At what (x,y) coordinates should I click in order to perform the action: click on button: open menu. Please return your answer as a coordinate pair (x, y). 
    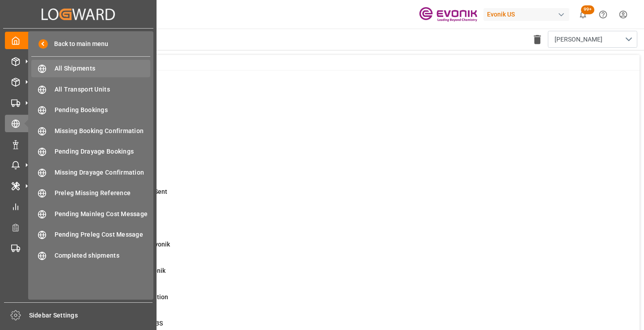
    Looking at the image, I should click on (593, 40).